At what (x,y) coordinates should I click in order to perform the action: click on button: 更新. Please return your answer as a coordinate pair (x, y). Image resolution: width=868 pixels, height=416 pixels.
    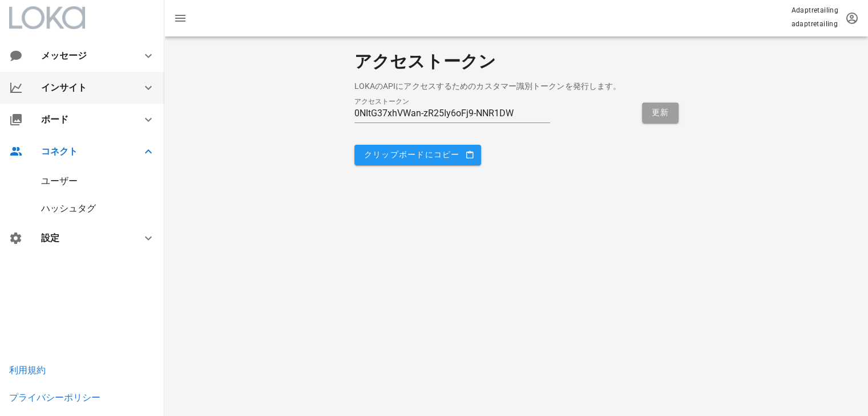
    Looking at the image, I should click on (660, 113).